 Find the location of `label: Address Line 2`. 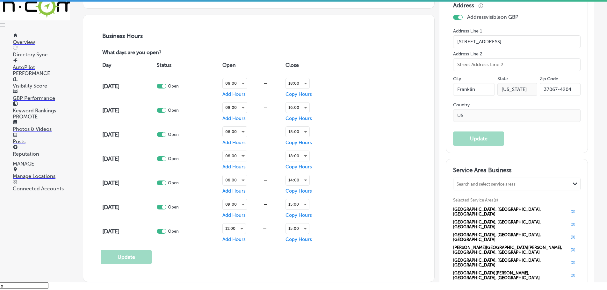

label: Address Line 2 is located at coordinates (517, 54).